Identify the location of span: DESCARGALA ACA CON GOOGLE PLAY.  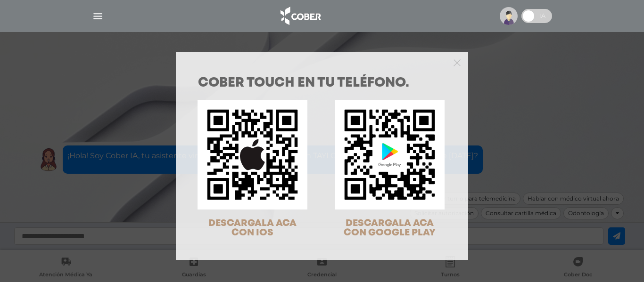
(389, 228).